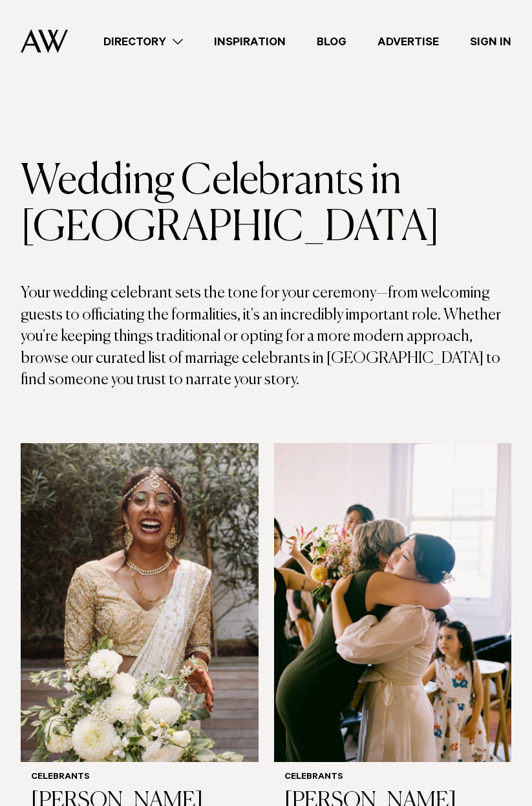 The width and height of the screenshot is (532, 806). I want to click on img: Auckland Weddings Celebrants | Carla Rotondo Celebrant, so click(393, 602).